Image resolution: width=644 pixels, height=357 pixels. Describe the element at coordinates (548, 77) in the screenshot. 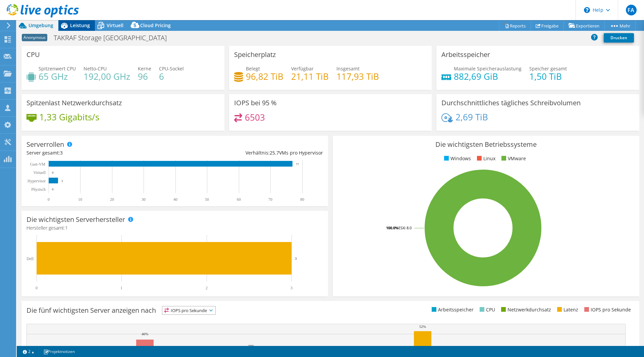

I see `h4: 1,50 TiB` at that location.